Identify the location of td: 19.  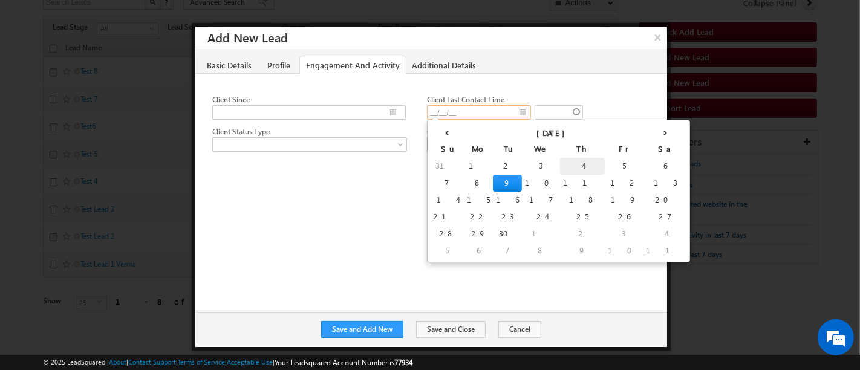
(624, 200).